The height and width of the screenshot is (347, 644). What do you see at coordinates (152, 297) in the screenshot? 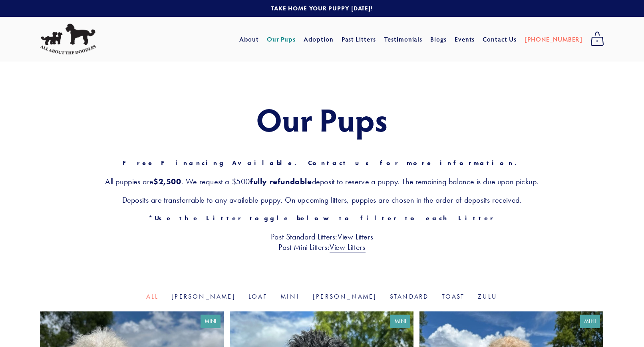
I see `a: All` at bounding box center [152, 297].